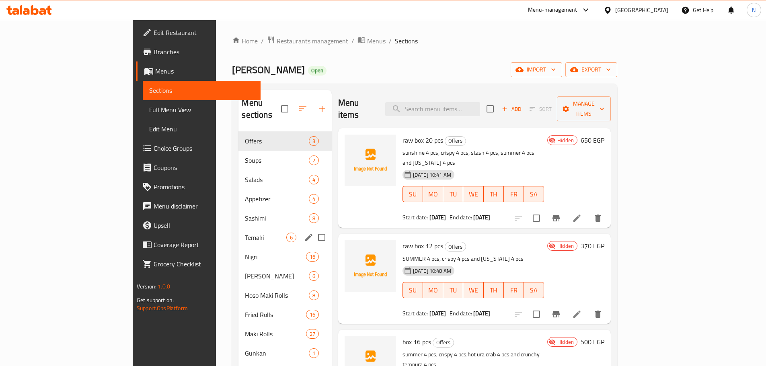 Image resolution: width=766 pixels, height=366 pixels. I want to click on div: Appetizer4, so click(285, 199).